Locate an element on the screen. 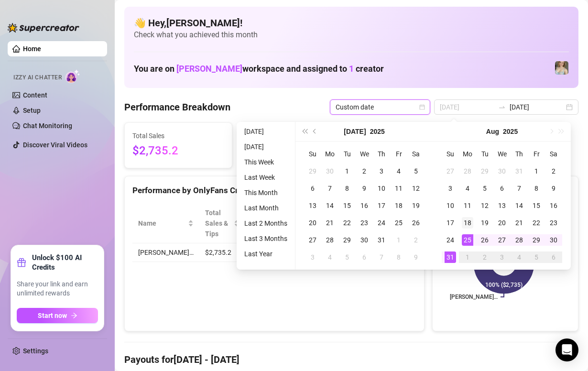 This screenshot has width=588, height=371. div: 1 is located at coordinates (537, 171).